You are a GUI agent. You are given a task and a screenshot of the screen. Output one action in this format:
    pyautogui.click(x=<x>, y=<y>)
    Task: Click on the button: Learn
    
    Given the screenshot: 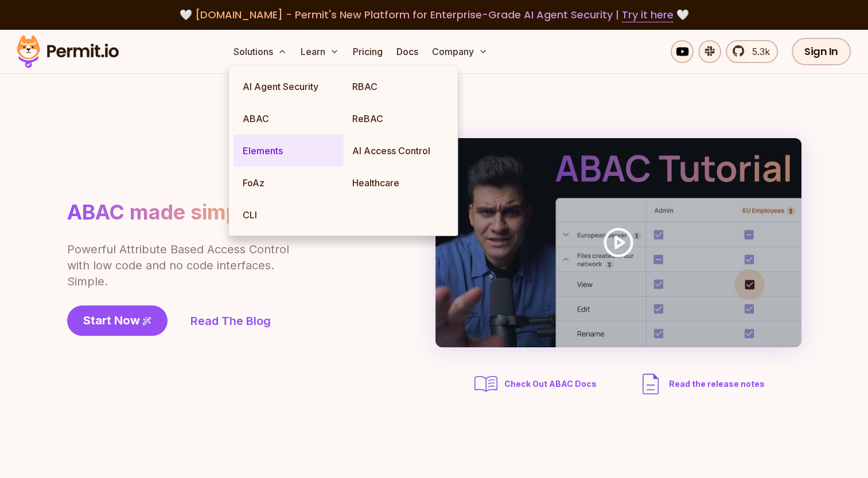 What is the action you would take?
    pyautogui.click(x=319, y=51)
    